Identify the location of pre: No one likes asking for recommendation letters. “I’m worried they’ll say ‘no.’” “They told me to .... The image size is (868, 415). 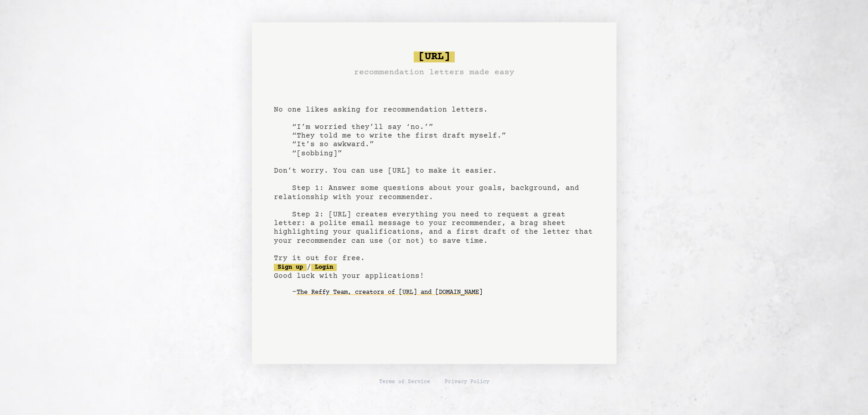
(434, 181).